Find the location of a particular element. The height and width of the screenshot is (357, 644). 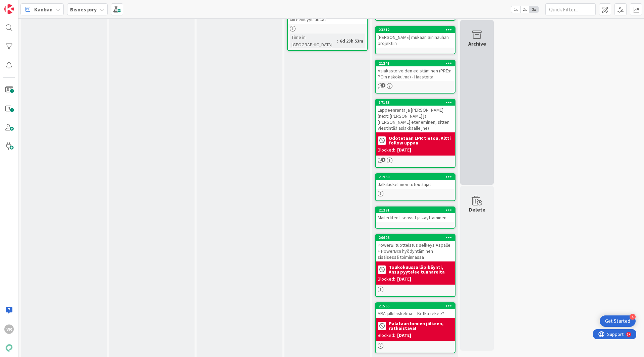

b: Palataan lomien jälkeen, ratkaistava! is located at coordinates (421, 326).